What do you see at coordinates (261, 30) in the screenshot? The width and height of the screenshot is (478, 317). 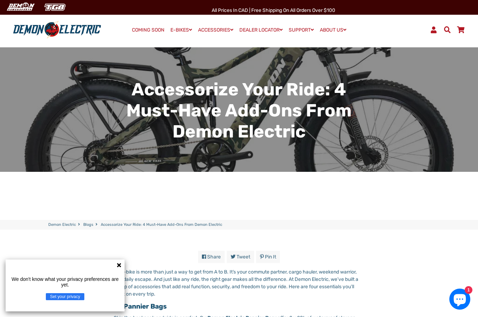 I see `a: DEALER LOCATOR` at bounding box center [261, 30].